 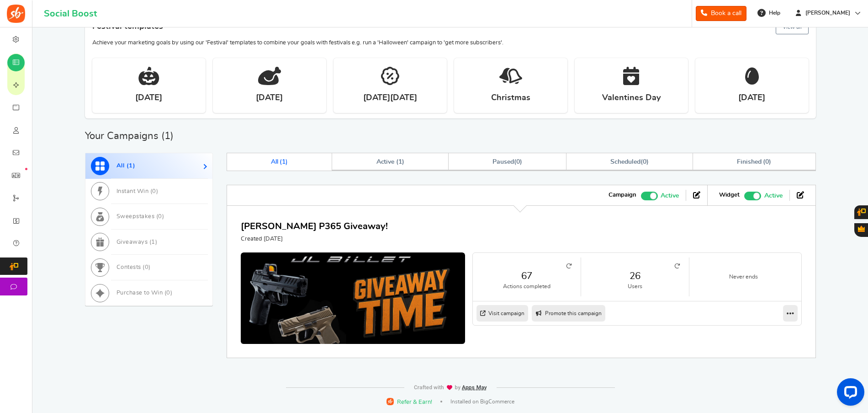 What do you see at coordinates (773, 13) in the screenshot?
I see `span: Help` at bounding box center [773, 13].